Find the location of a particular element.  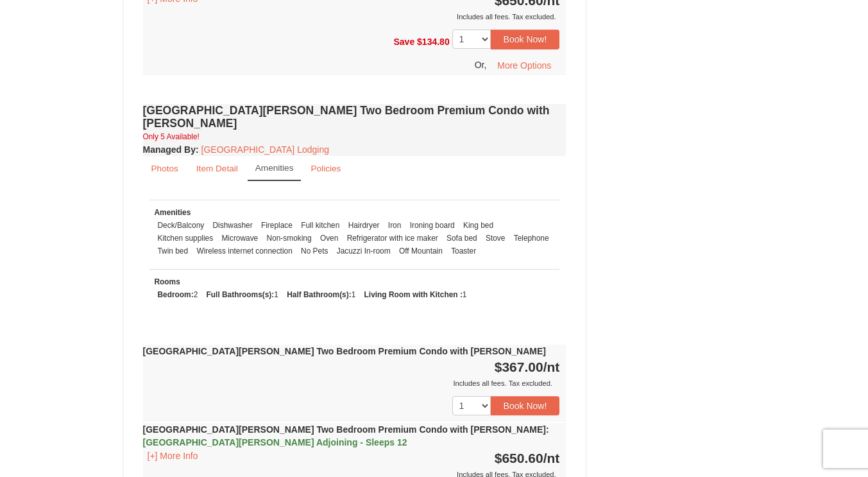

small: Only 5 Available! is located at coordinates (171, 136).